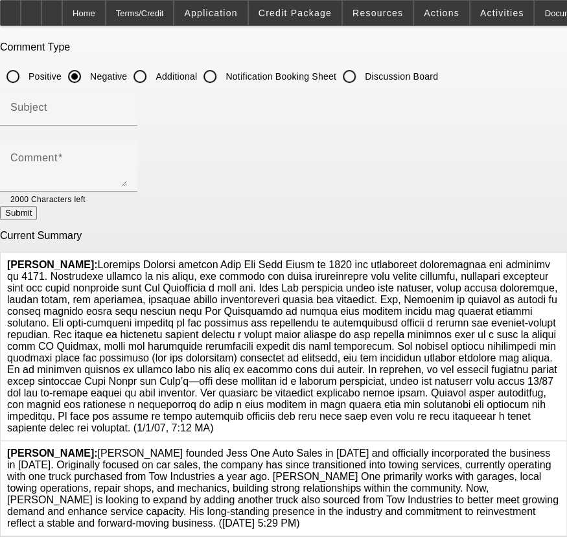  Describe the element at coordinates (295, 13) in the screenshot. I see `span: Credit Package` at that location.